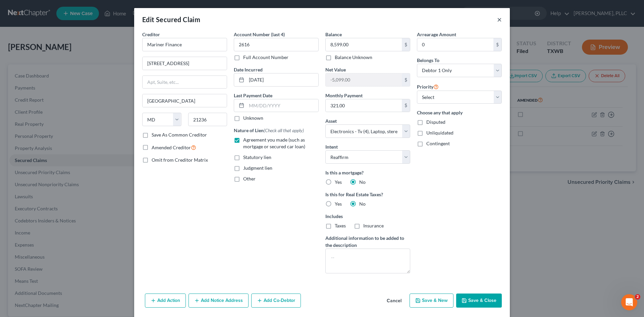 This screenshot has width=644, height=317. Describe the element at coordinates (171, 147) in the screenshot. I see `span: Amended Creditor` at that location.